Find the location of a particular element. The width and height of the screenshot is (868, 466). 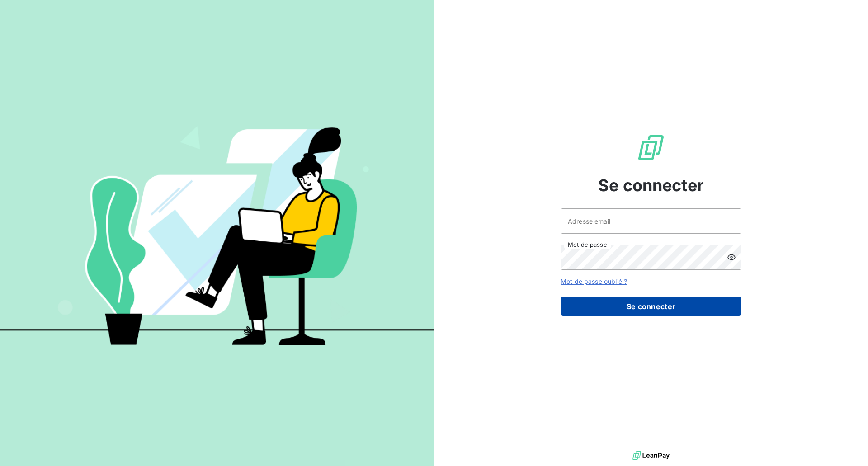

span: Se connecter is located at coordinates (651, 185).